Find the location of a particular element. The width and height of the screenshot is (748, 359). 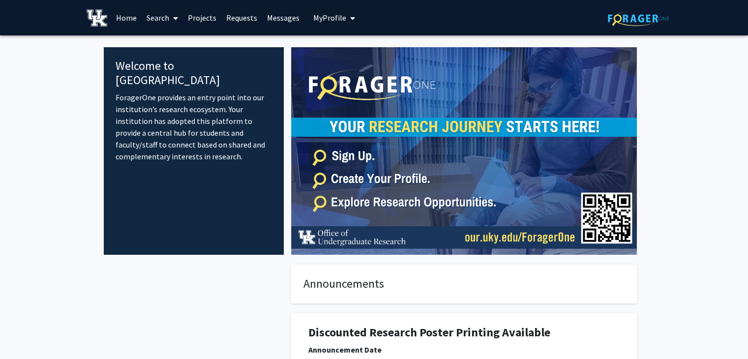

img: ForagerOne Logo is located at coordinates (638, 18).